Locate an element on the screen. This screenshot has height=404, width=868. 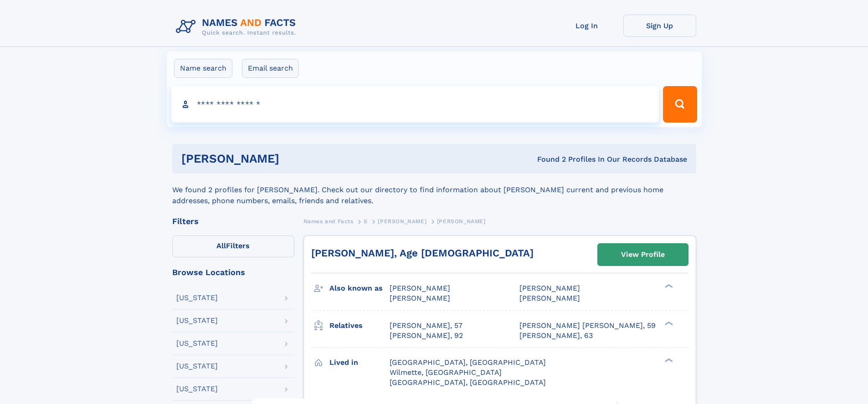
button: Search Button is located at coordinates (680, 104).